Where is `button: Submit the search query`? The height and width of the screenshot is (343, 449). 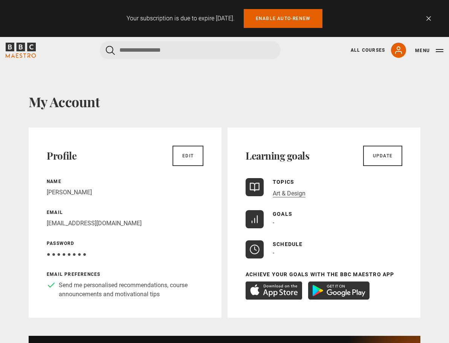 button: Submit the search query is located at coordinates (110, 50).